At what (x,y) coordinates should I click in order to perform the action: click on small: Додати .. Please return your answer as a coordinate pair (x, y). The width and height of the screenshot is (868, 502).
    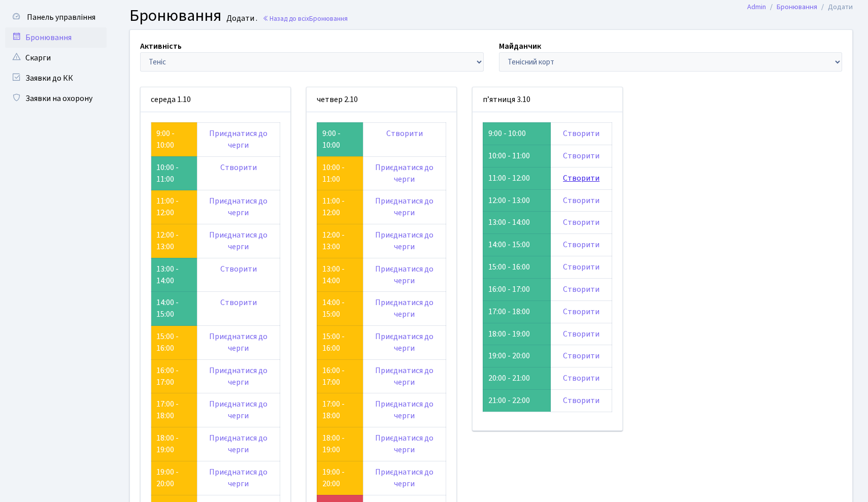
    Looking at the image, I should click on (240, 18).